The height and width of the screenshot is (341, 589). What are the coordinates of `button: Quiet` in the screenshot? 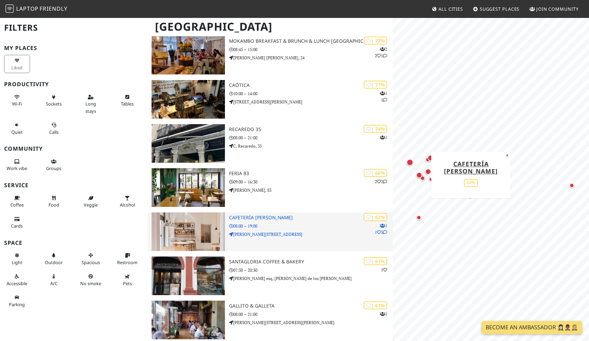 It's located at (17, 128).